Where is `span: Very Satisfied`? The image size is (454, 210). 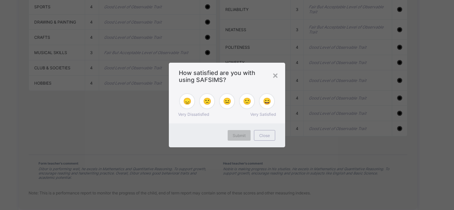
span: Very Satisfied is located at coordinates (263, 114).